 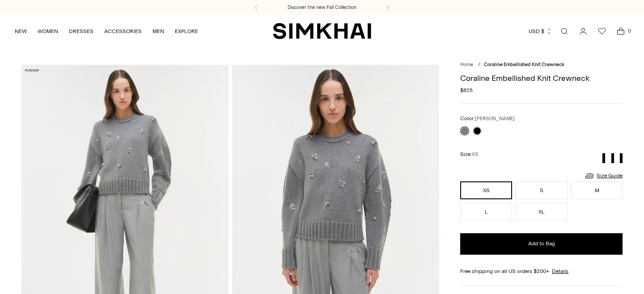 I want to click on label: Color:, so click(x=487, y=119).